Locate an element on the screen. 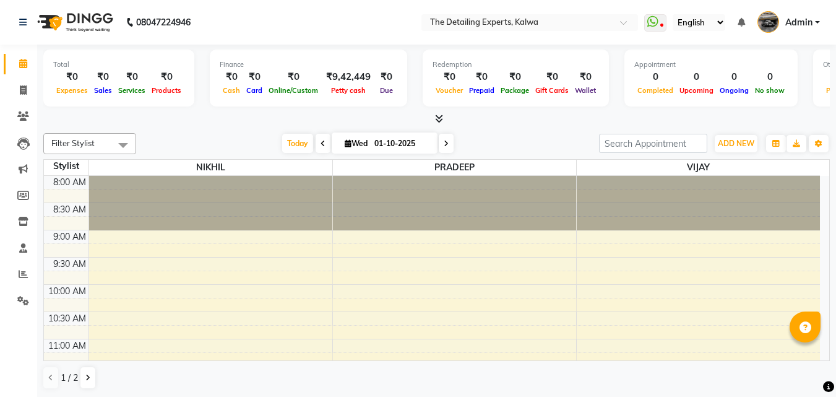  span: Sales is located at coordinates (103, 90).